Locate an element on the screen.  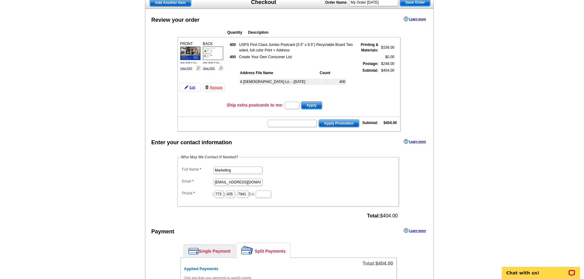
p: Chat with us! is located at coordinates (39, 13).